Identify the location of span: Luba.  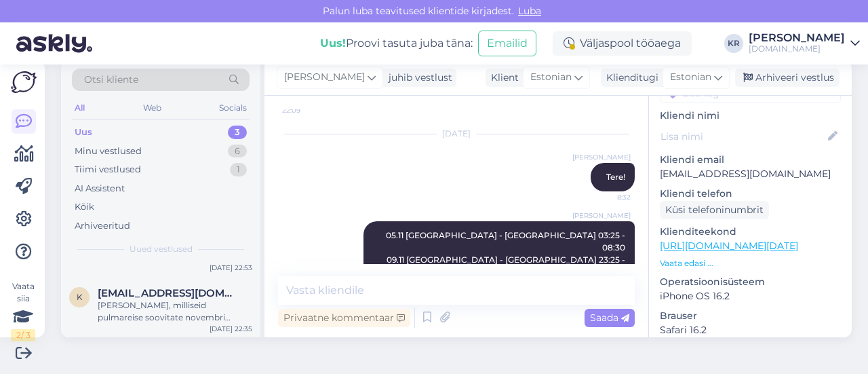
(529, 11).